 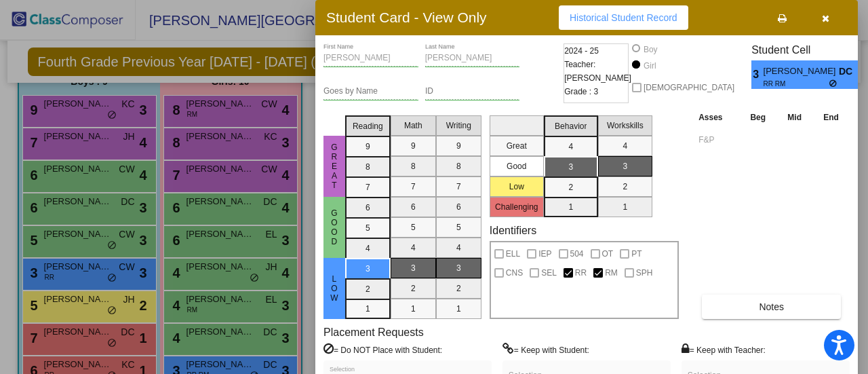 What do you see at coordinates (831, 117) in the screenshot?
I see `th: End` at bounding box center [831, 117].